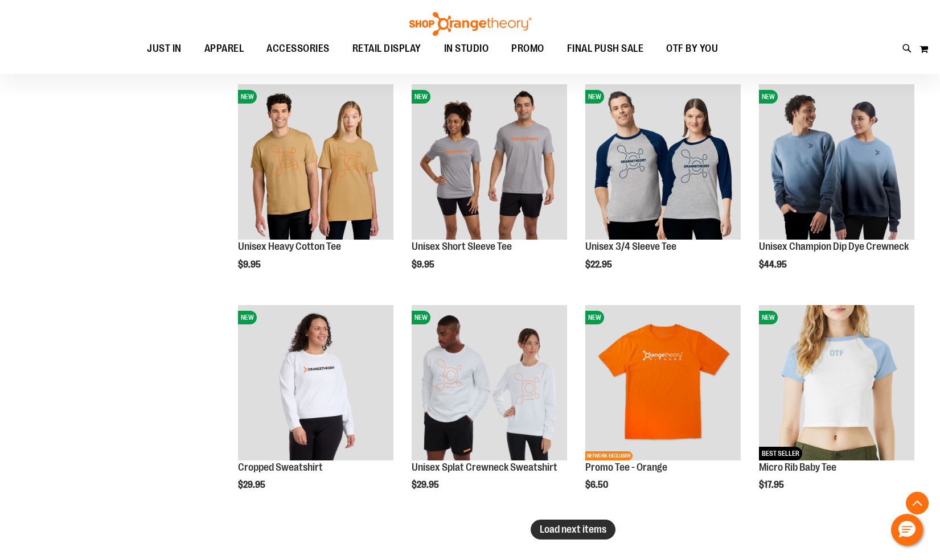  Describe the element at coordinates (834, 246) in the screenshot. I see `a: Unisex Champion Dip Dye Crewneck` at that location.